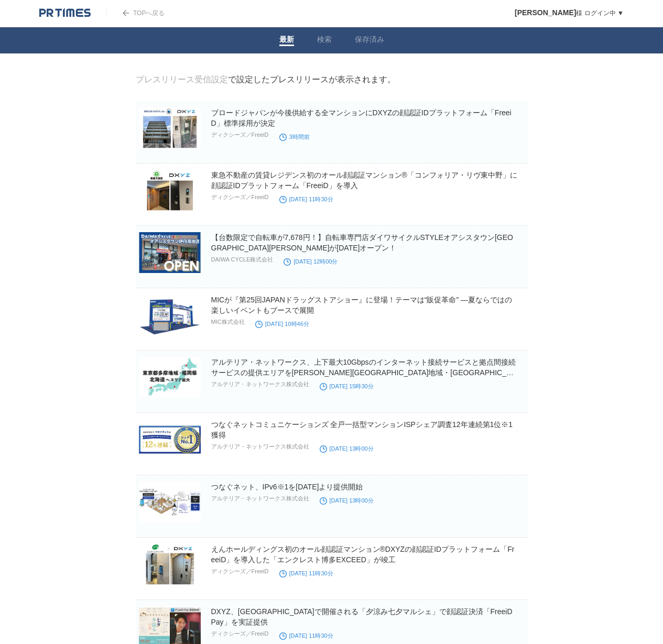 The image size is (663, 644). Describe the element at coordinates (126, 13) in the screenshot. I see `img: arrow.png` at that location.